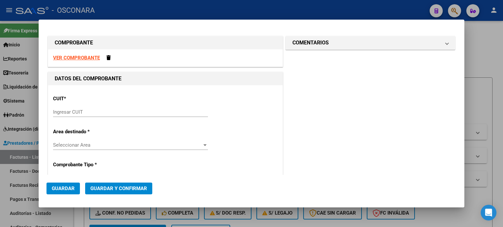 The width and height of the screenshot is (503, 227). What do you see at coordinates (87, 132) in the screenshot?
I see `p: Area destinado *` at bounding box center [87, 132].